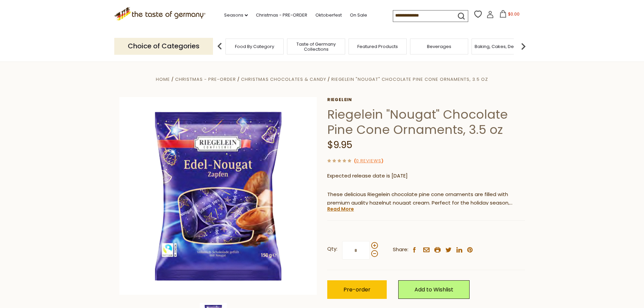 This screenshot has width=644, height=308. Describe the element at coordinates (164, 46) in the screenshot. I see `p: Choice of Categories` at that location.